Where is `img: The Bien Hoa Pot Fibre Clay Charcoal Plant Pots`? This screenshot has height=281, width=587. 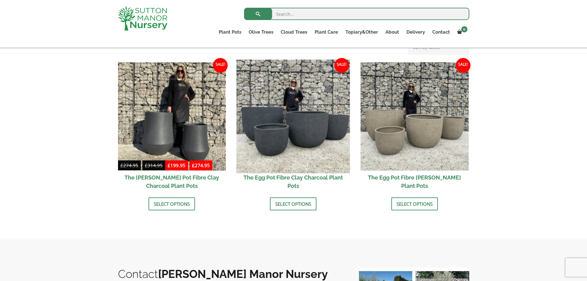 img: The Bien Hoa Pot Fibre Clay Charcoal Plant Pots is located at coordinates (172, 116).